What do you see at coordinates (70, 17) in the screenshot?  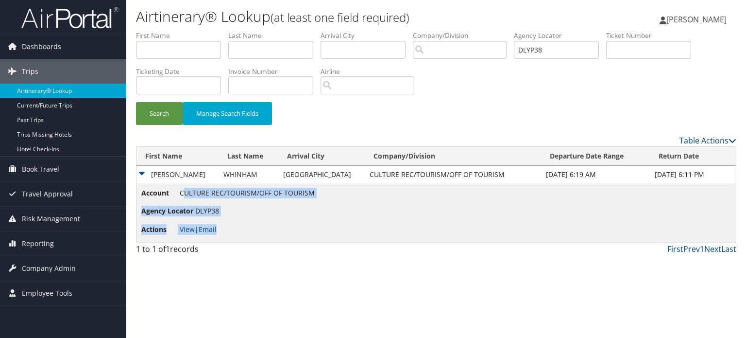 I see `img: airportal-logo.png` at bounding box center [70, 17].